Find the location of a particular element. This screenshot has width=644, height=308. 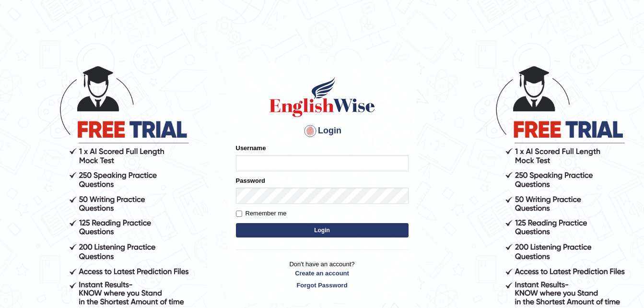

button: Login is located at coordinates (322, 231).